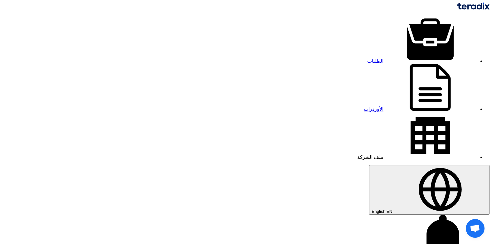  I want to click on img: Teradix logo, so click(474, 6).